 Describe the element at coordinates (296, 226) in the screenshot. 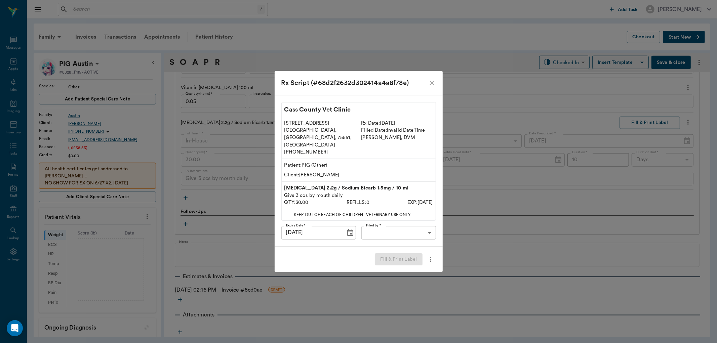

I see `label: Expiry Date *` at that location.